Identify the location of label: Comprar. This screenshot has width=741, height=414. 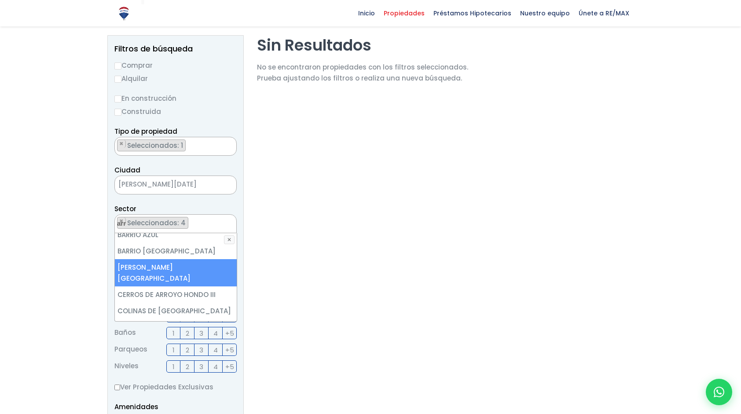
(176, 65).